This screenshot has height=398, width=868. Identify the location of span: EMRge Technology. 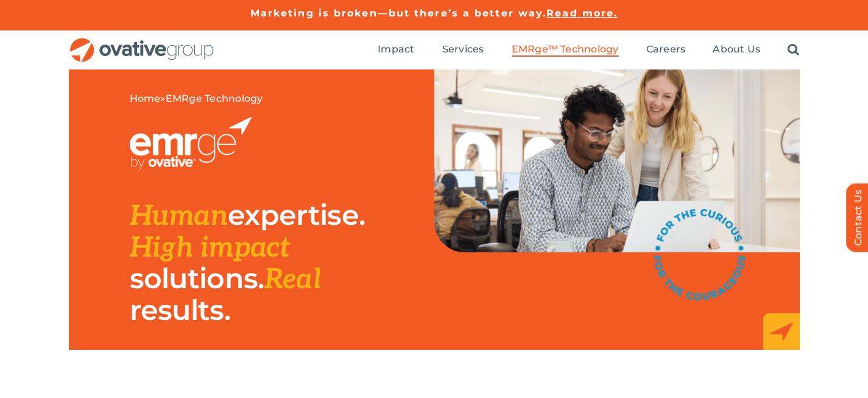
(214, 98).